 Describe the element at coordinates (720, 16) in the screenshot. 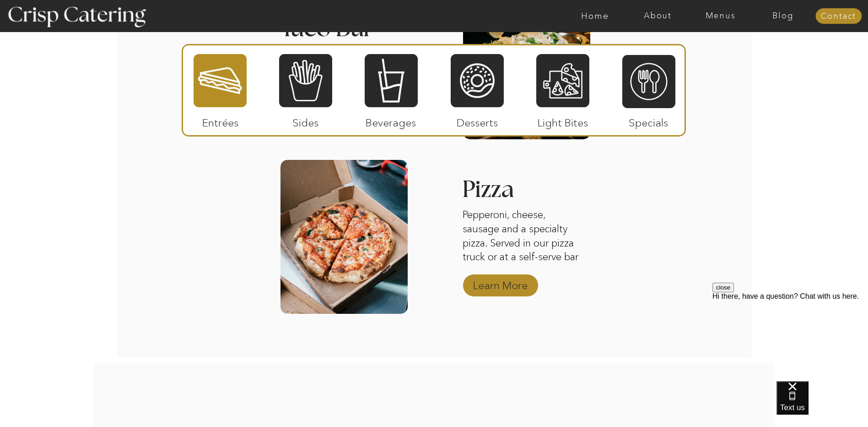

I see `nav: Menus` at that location.